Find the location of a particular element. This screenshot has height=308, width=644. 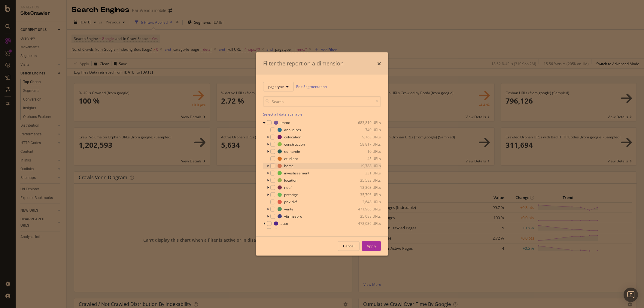

div: 35,088 URLs is located at coordinates (366, 216).